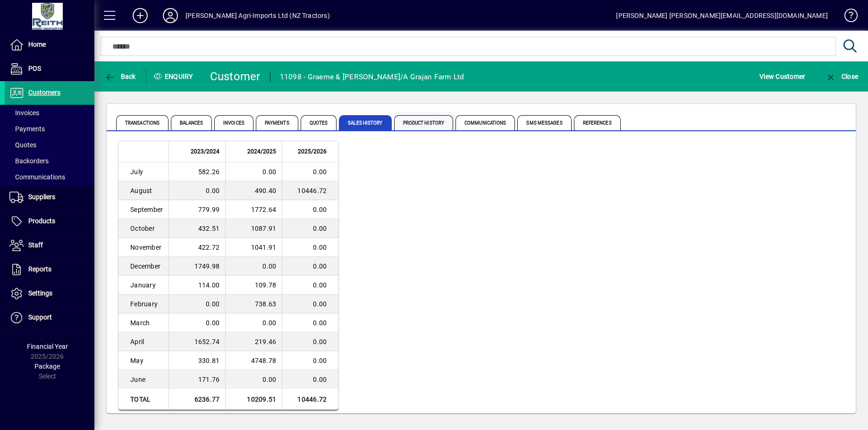 Image resolution: width=868 pixels, height=430 pixels. What do you see at coordinates (34, 68) in the screenshot?
I see `span: POS` at bounding box center [34, 68].